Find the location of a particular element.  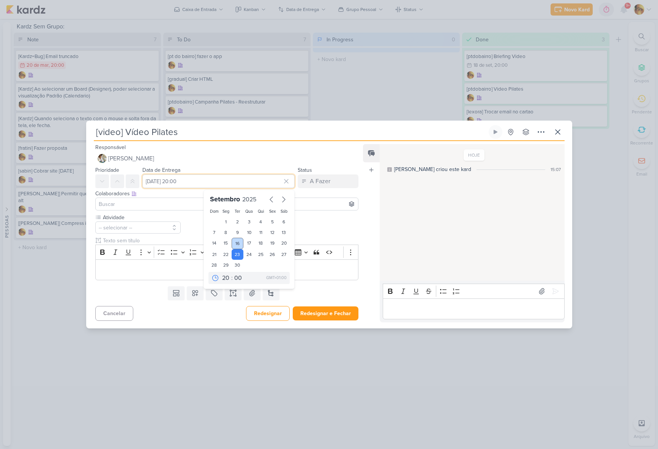

div: 1 is located at coordinates (226, 222).